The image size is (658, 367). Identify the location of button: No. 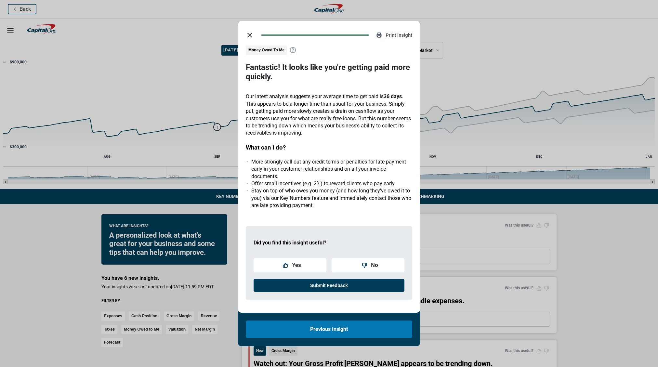
(368, 265).